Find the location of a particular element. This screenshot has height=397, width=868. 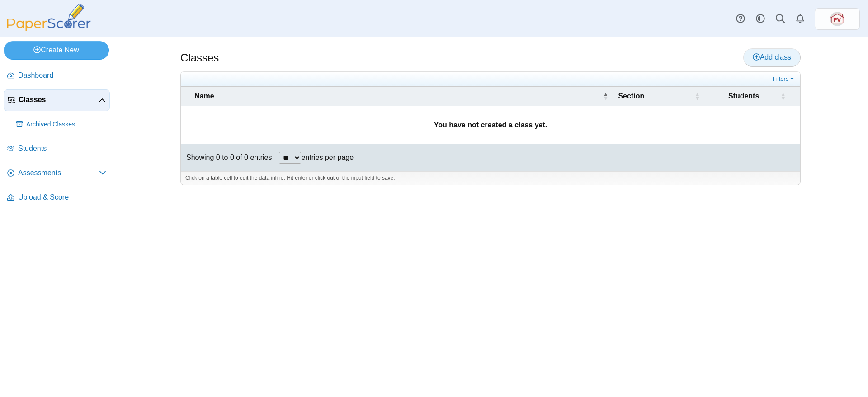

img: ps.2dGqZ33xQFlRBWZu is located at coordinates (838, 19).